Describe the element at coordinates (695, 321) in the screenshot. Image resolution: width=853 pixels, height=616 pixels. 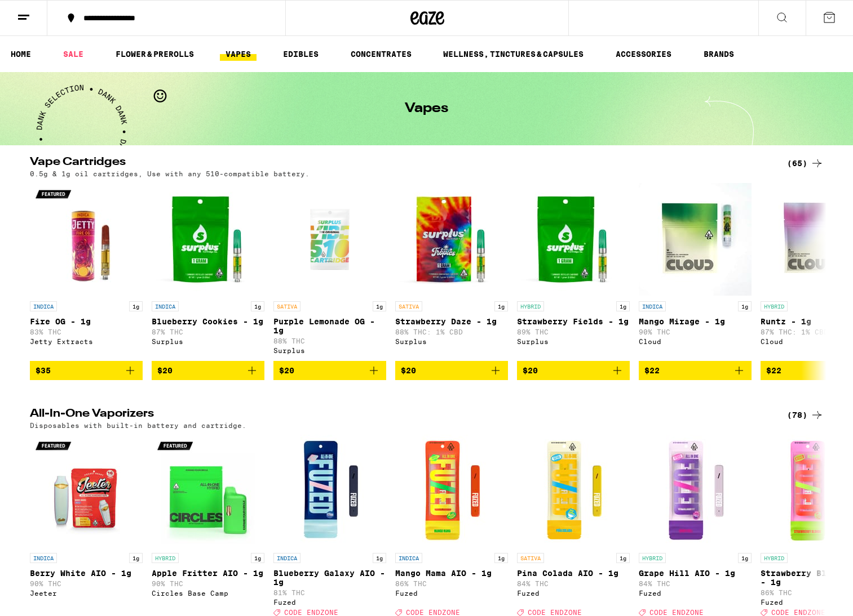
I see `p: Mango Mirage - 1g` at that location.